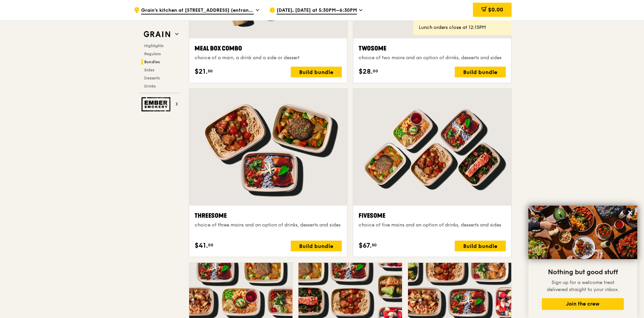 This screenshot has width=644, height=318. I want to click on div: choice of two mains and an option of drinks, desserts and sides, so click(432, 58).